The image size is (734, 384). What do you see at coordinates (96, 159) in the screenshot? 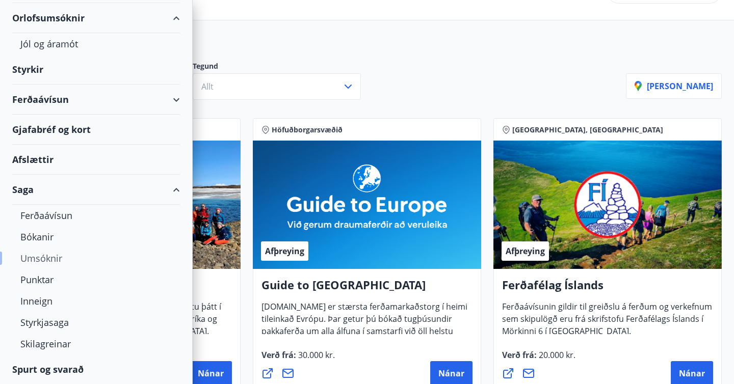
I see `div: Afslættir` at bounding box center [96, 159].